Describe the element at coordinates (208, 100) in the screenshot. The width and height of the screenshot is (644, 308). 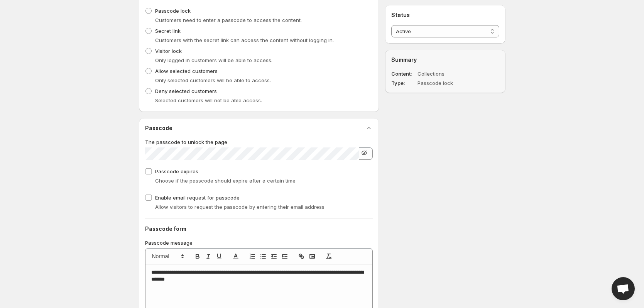
I see `span: Selected customers will not be able access.` at that location.